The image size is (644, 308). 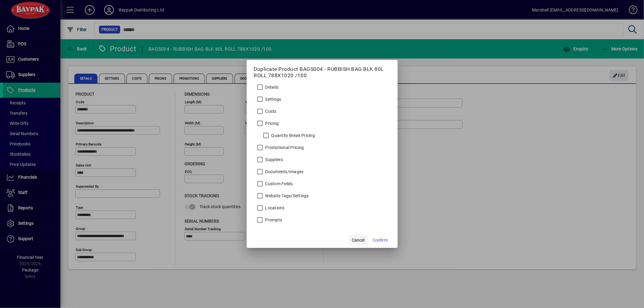 What do you see at coordinates (292, 136) in the screenshot?
I see `label: Quantity Break Pricing` at bounding box center [292, 136].